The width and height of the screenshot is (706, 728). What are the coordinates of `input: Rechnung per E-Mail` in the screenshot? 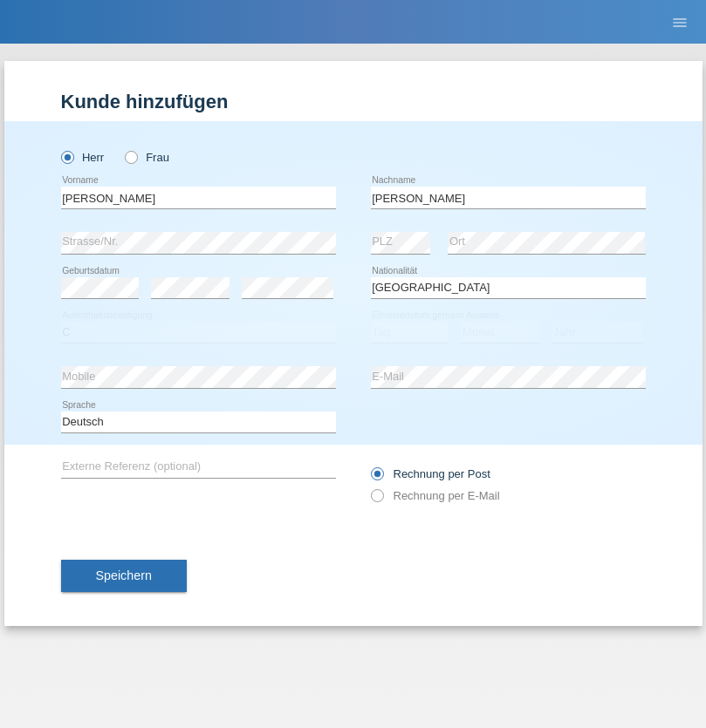 It's located at (376, 499).